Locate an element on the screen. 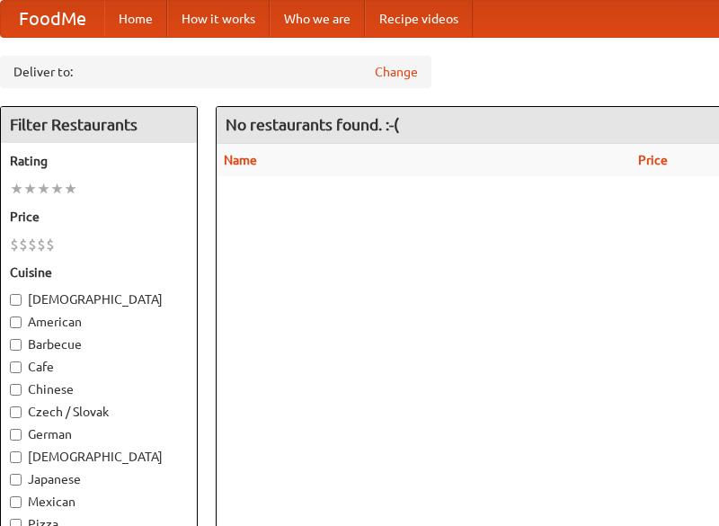  input: Japanese is located at coordinates (15, 479).